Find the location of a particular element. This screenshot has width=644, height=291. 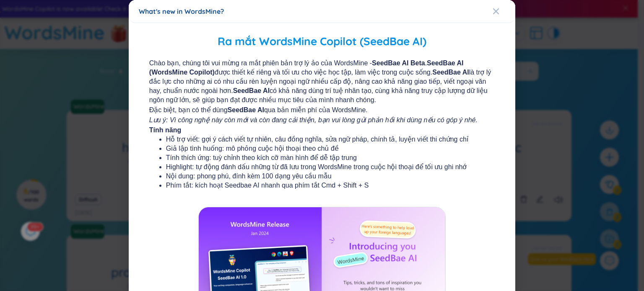

li: Highlight: tự động đánh dấu những từ đã lưu trong WordsMine trong cuộc hội thoại để tối ưu ghi nhớ is located at coordinates (322, 167).